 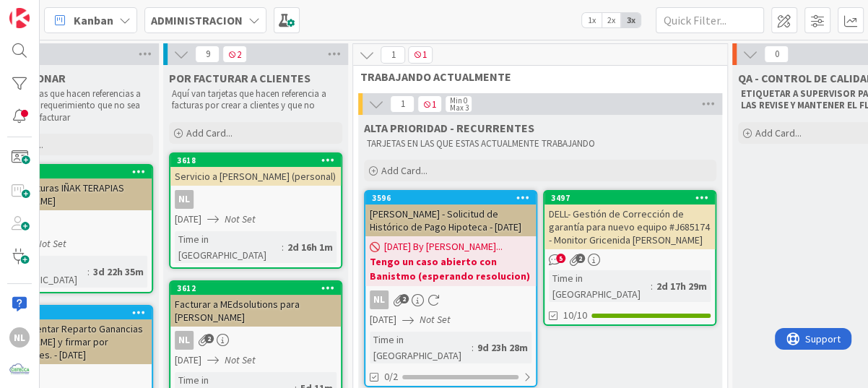 I want to click on div: 3497DELL- Gestión de Corrección de garantía para nuevo equipo #J685174 - Monitor Gricenida [PERSO..., so click(x=630, y=221).